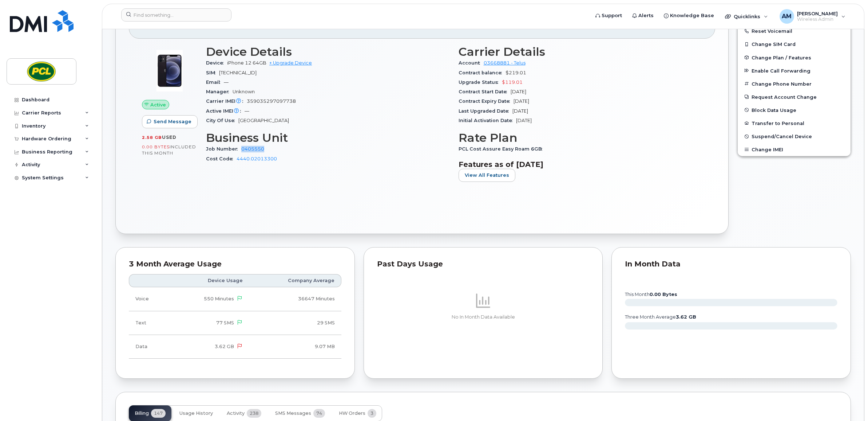 This screenshot has width=868, height=421. I want to click on span: Manager, so click(219, 91).